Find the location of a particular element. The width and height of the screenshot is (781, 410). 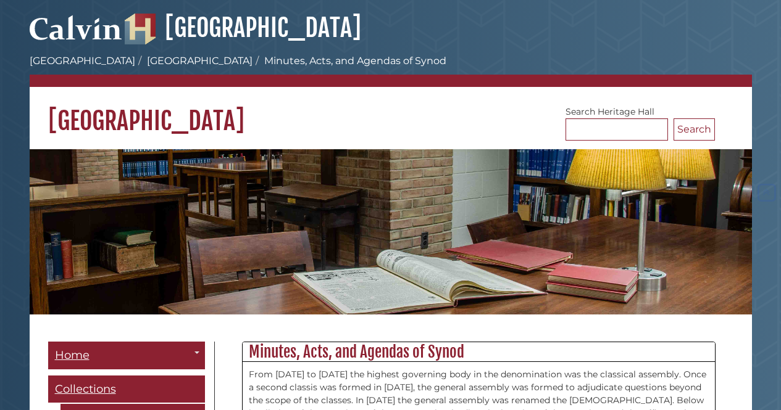

li: Minutes, Acts, and Agendas of Synod is located at coordinates (349, 61).